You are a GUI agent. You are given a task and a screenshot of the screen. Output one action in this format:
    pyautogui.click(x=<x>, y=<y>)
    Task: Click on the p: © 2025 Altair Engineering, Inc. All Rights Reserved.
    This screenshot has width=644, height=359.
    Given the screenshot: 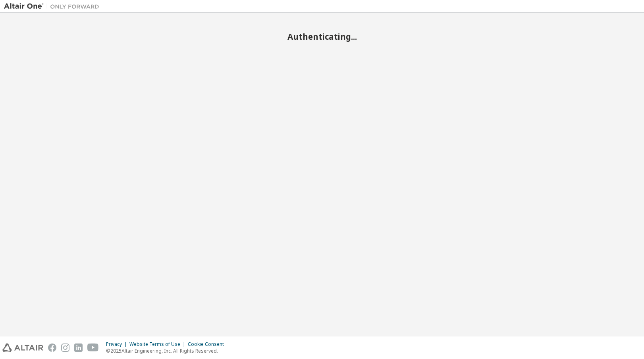 What is the action you would take?
    pyautogui.click(x=167, y=351)
    